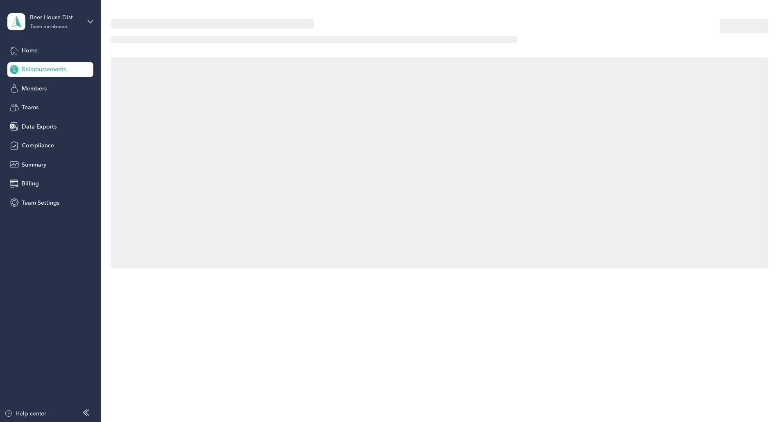  Describe the element at coordinates (44, 69) in the screenshot. I see `span: Reimbursements` at that location.